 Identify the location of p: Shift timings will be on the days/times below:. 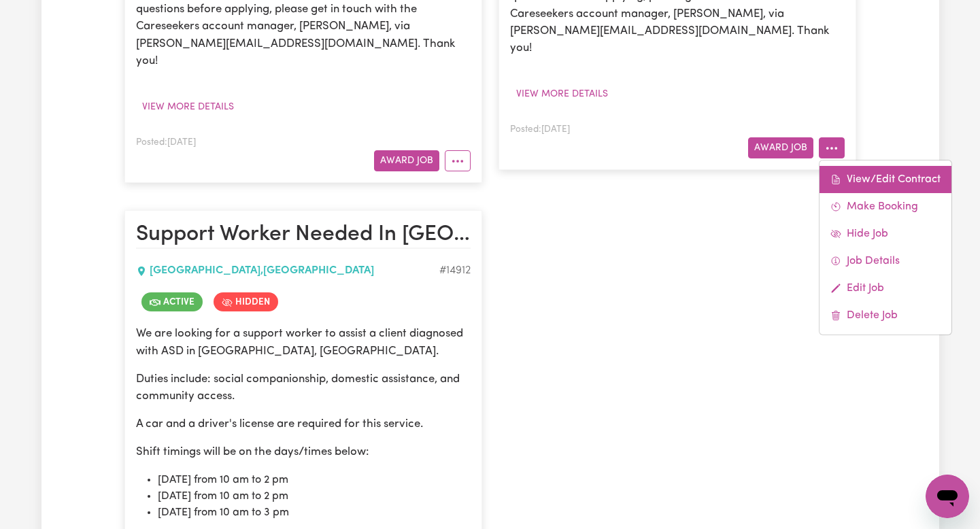
(304, 451).